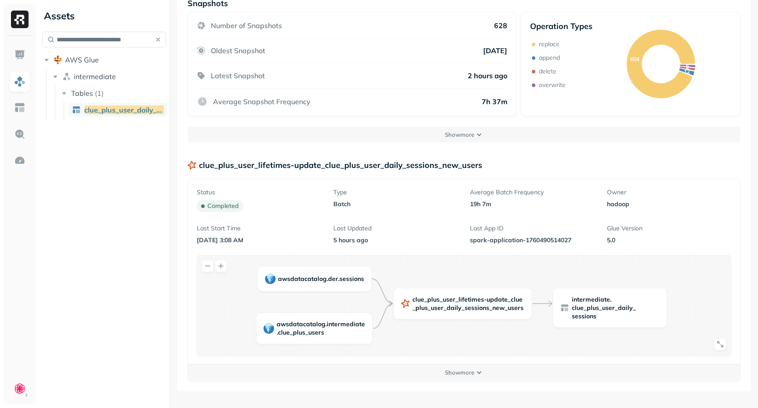 This screenshot has width=758, height=408. What do you see at coordinates (259, 192) in the screenshot?
I see `p: Status` at bounding box center [259, 192].